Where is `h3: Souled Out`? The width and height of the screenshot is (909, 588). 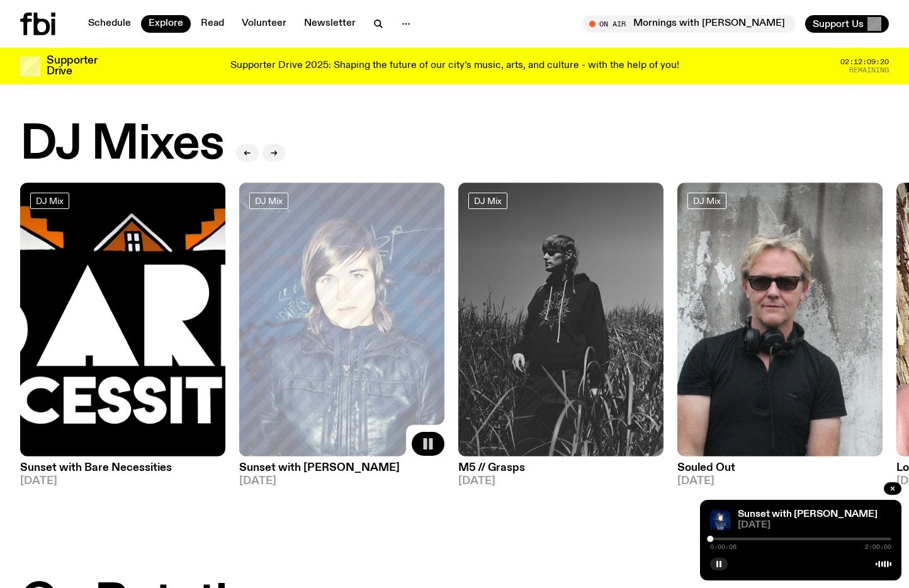 h3: Souled Out is located at coordinates (780, 468).